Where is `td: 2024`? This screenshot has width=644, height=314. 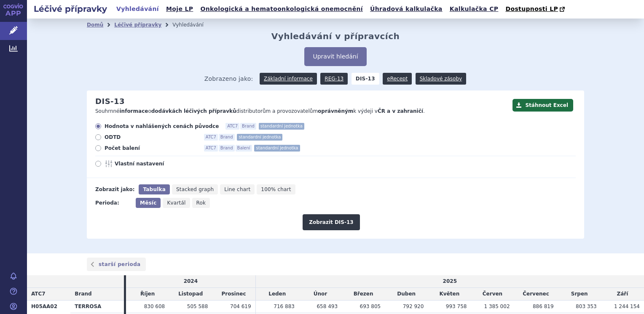
td: 2024 is located at coordinates (191, 281).